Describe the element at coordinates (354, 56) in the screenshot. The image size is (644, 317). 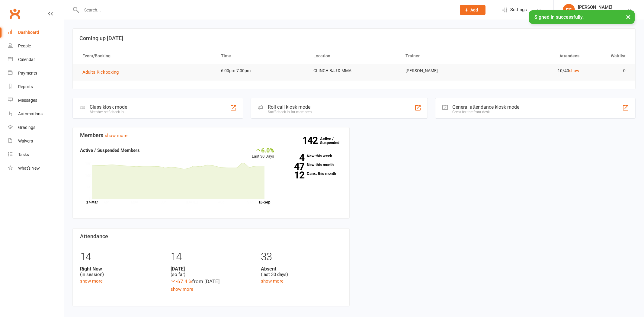
I see `th: Location` at that location.